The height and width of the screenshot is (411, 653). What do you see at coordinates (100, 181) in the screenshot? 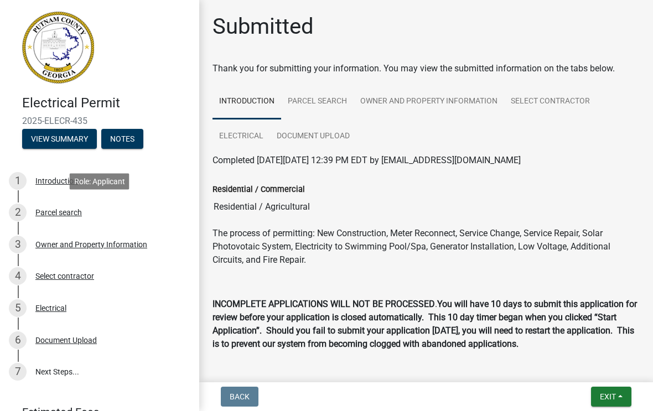
I see `div: Role: Applicant` at bounding box center [100, 181].